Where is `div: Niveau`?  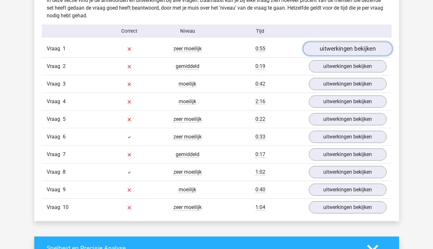 div: Niveau is located at coordinates (188, 31).